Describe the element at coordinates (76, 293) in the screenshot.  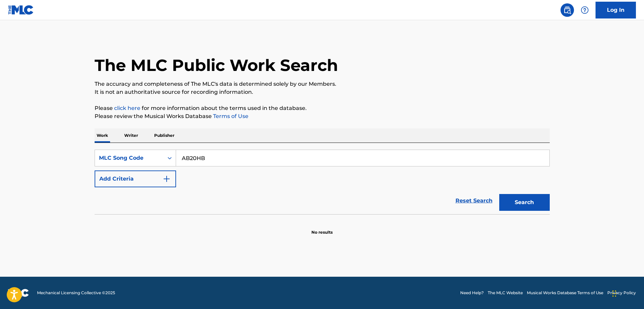
I see `span: Mechanical Licensing Collective © 2025` at that location.